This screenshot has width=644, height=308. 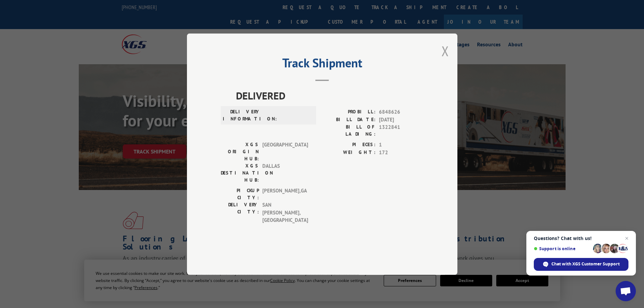 I want to click on label: WEIGHT:, so click(x=349, y=152).